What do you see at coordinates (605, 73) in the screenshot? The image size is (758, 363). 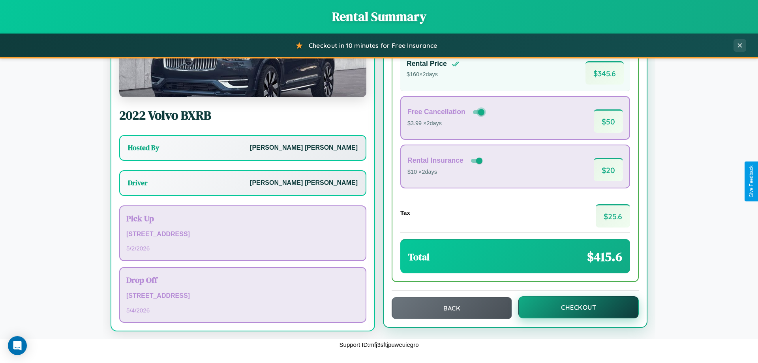 I see `span: $ 345.6` at bounding box center [605, 73].